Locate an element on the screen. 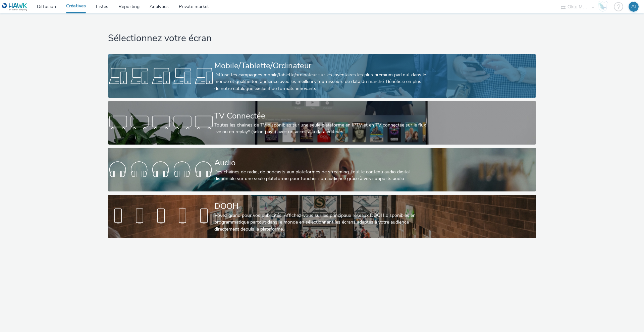 This screenshot has width=644, height=332. div: DOOH is located at coordinates (321, 206).